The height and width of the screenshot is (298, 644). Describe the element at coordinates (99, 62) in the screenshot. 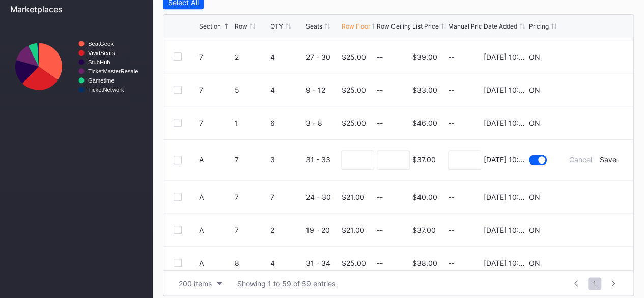

I see `text: StubHub` at that location.